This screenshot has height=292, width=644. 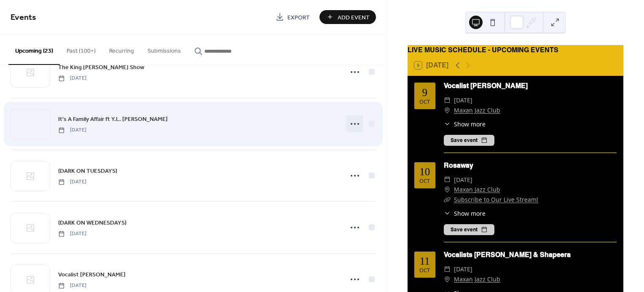 I want to click on span: Events, so click(x=23, y=17).